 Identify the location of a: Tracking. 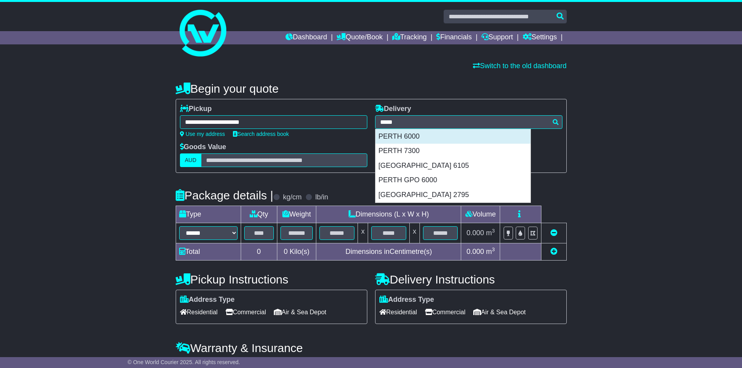
(409, 38).